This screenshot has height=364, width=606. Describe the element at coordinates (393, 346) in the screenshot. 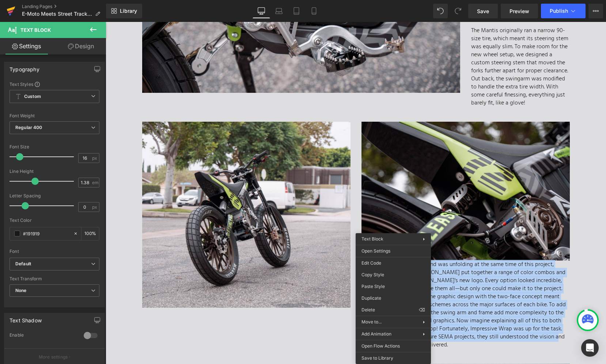

I see `span: Open Flow Actions` at that location.